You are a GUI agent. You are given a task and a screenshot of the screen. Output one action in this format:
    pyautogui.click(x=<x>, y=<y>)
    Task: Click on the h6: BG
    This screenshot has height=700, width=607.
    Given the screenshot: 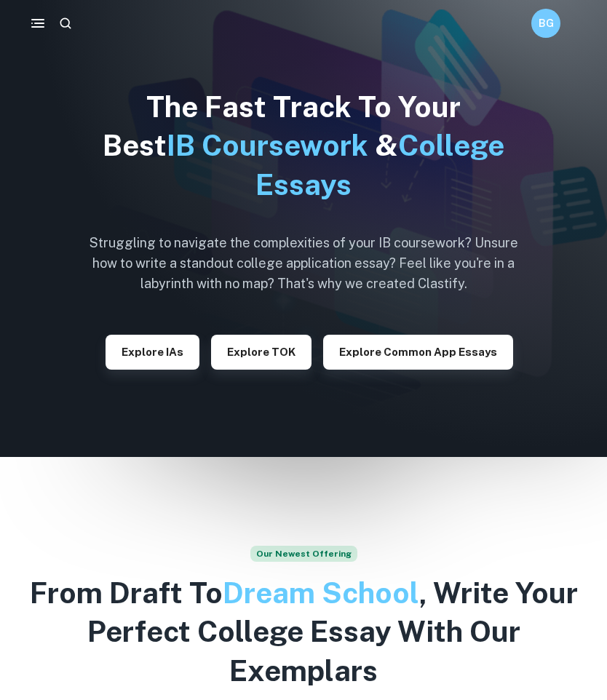 What is the action you would take?
    pyautogui.click(x=546, y=23)
    